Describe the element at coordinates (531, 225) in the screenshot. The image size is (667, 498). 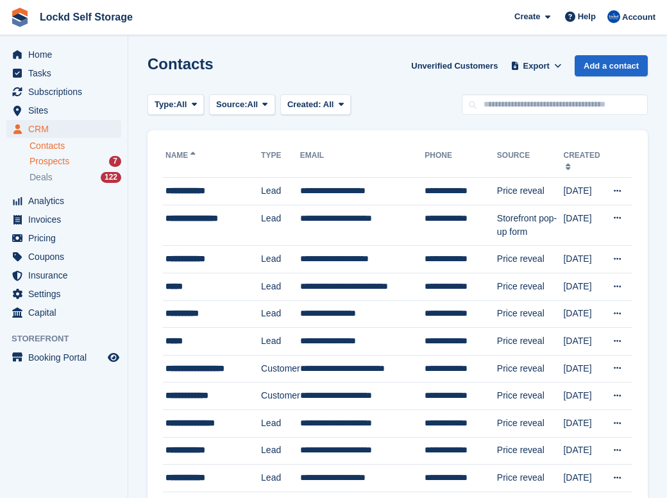
I see `td: Storefront pop-up form` at that location.